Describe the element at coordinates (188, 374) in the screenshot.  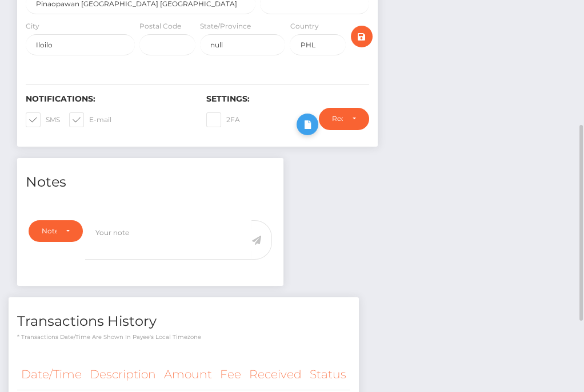
I see `th: Amount` at that location.